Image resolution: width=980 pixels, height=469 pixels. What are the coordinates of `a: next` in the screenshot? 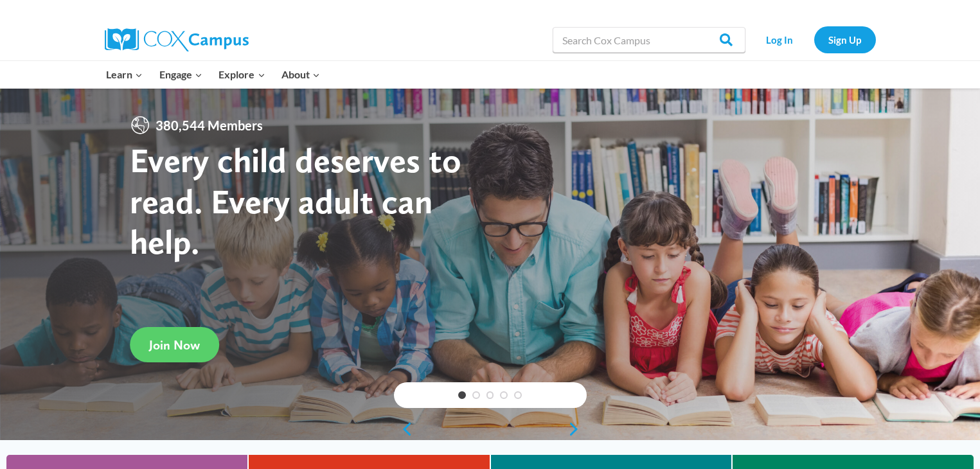 It's located at (577, 429).